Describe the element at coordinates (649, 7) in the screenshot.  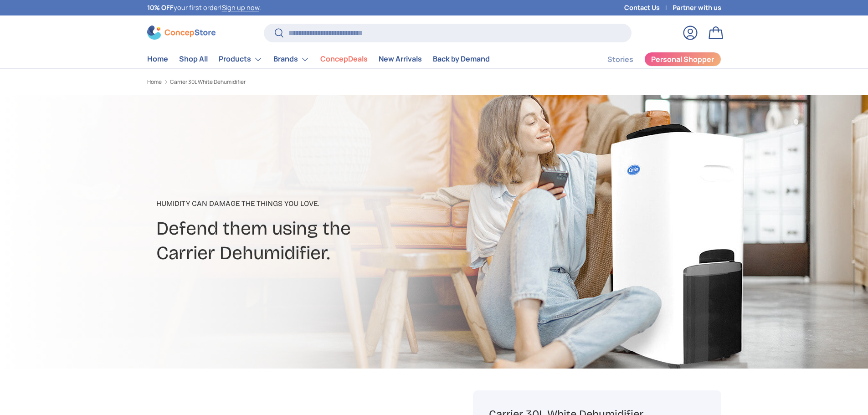
I see `a: Contact Us` at that location.